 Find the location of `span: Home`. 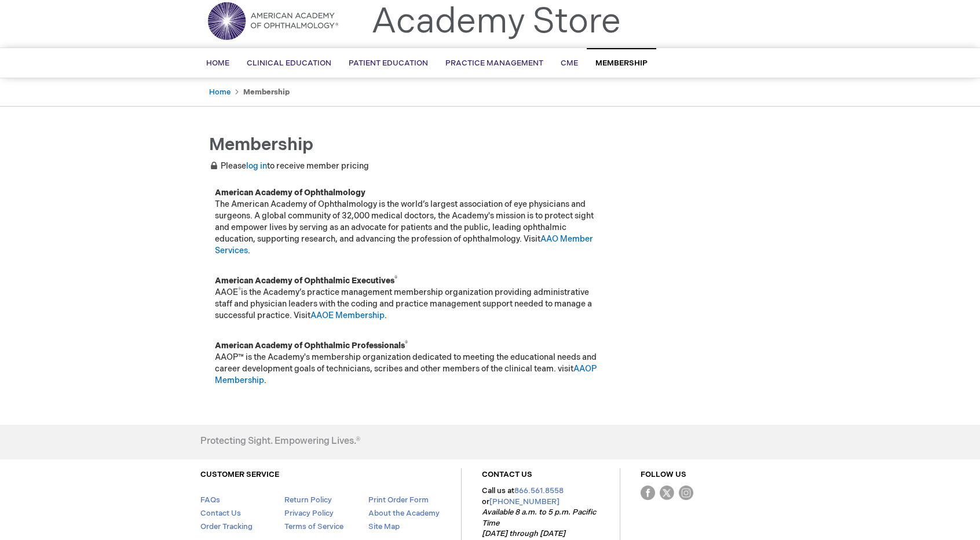

span: Home is located at coordinates (218, 63).